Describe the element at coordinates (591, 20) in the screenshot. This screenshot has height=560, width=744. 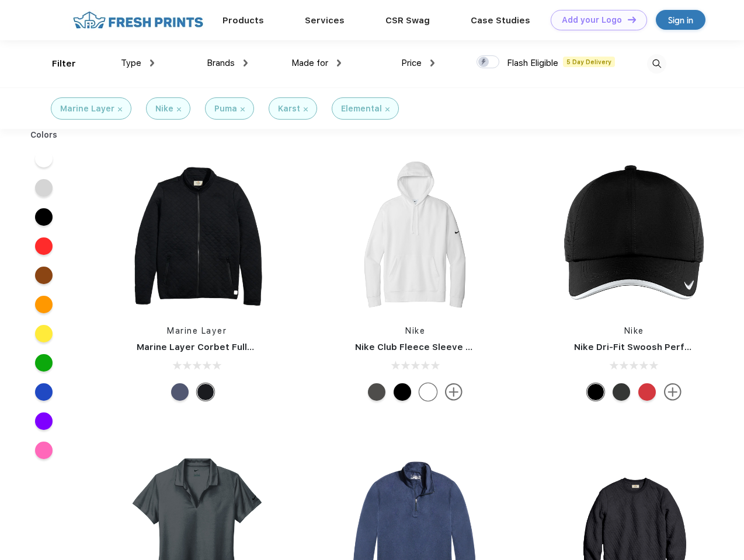
I see `div: Add your Logo` at that location.